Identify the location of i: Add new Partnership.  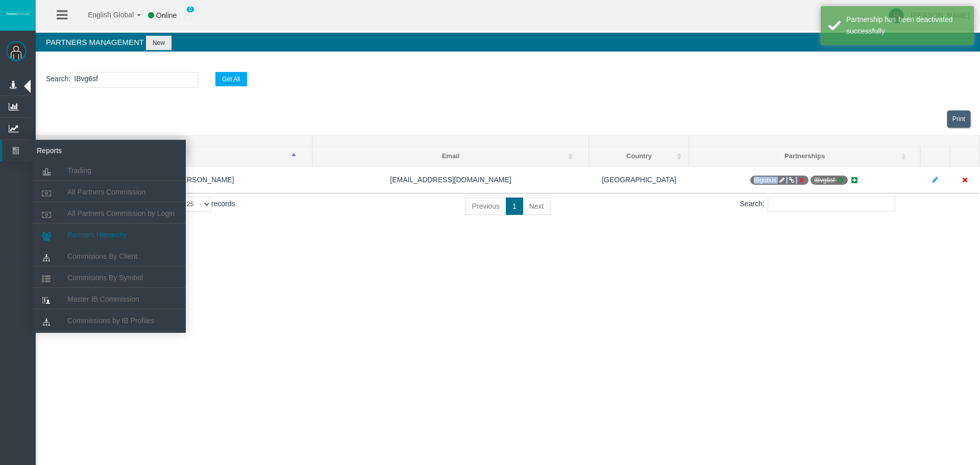
(855, 180).